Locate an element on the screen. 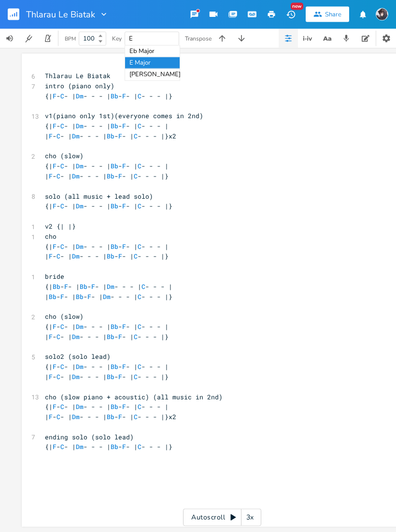 The width and height of the screenshot is (396, 532). div: BPM is located at coordinates (70, 39).